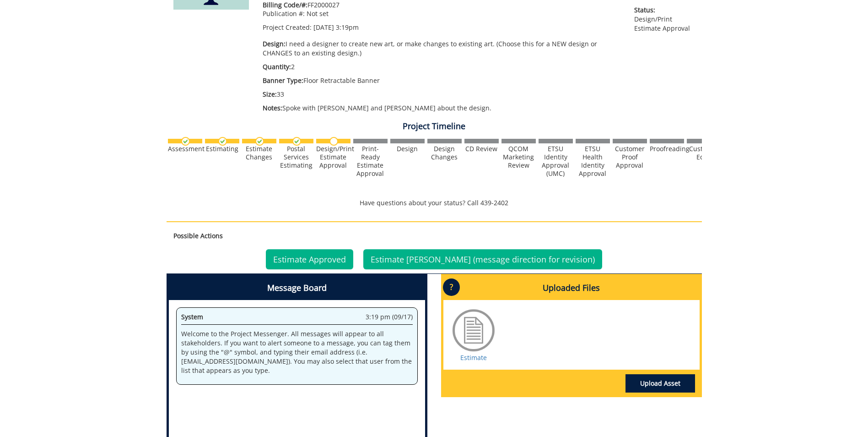 This screenshot has height=437, width=868. Describe the element at coordinates (297, 352) in the screenshot. I see `p: Welcome to the Project Messenger. All messages will appear to all stakeholders. If you want to al...` at that location.